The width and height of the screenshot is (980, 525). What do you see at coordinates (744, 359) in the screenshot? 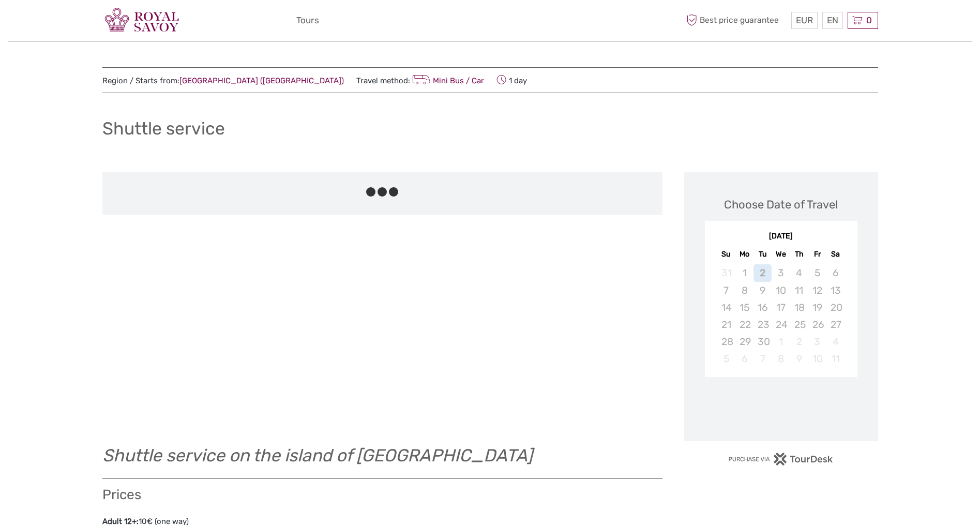
I see `div: Not available Monday, October 6th, 2025` at bounding box center [744, 359].